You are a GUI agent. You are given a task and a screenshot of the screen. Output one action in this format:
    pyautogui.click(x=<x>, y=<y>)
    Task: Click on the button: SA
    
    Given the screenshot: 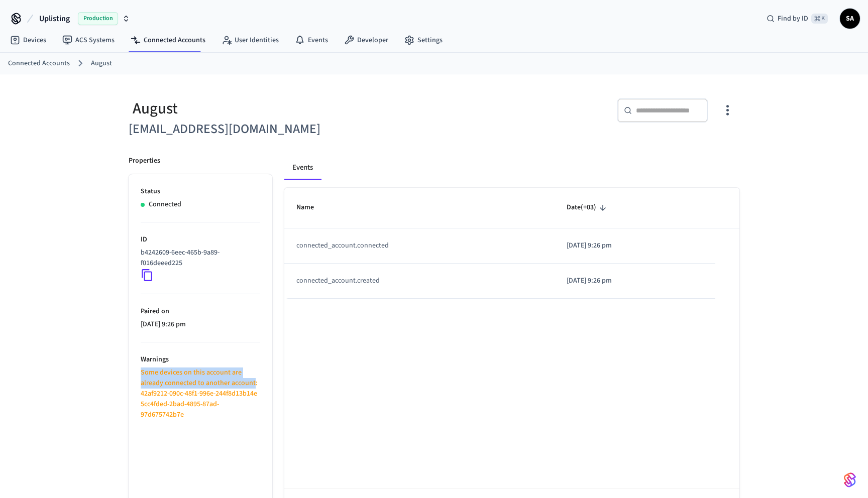 What is the action you would take?
    pyautogui.click(x=849, y=19)
    